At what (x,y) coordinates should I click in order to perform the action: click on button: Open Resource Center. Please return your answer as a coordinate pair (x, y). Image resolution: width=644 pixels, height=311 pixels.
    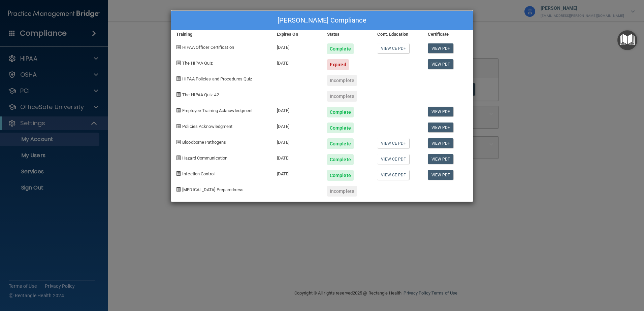
    Looking at the image, I should click on (627, 40).